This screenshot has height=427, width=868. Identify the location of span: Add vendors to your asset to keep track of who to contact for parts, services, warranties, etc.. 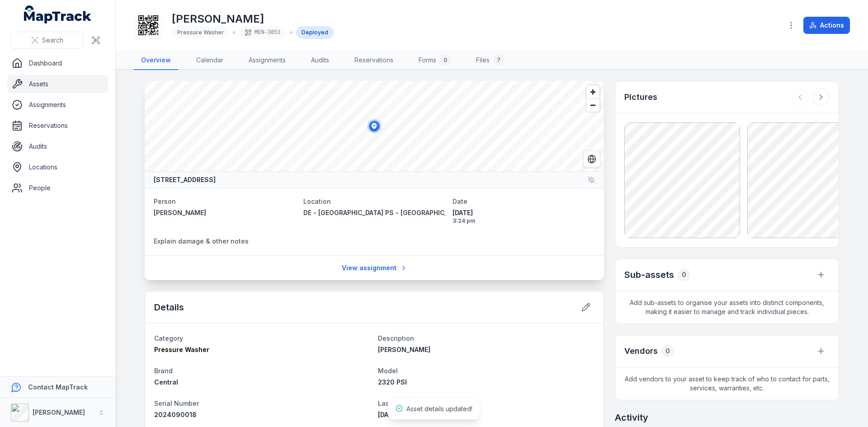
(727, 384).